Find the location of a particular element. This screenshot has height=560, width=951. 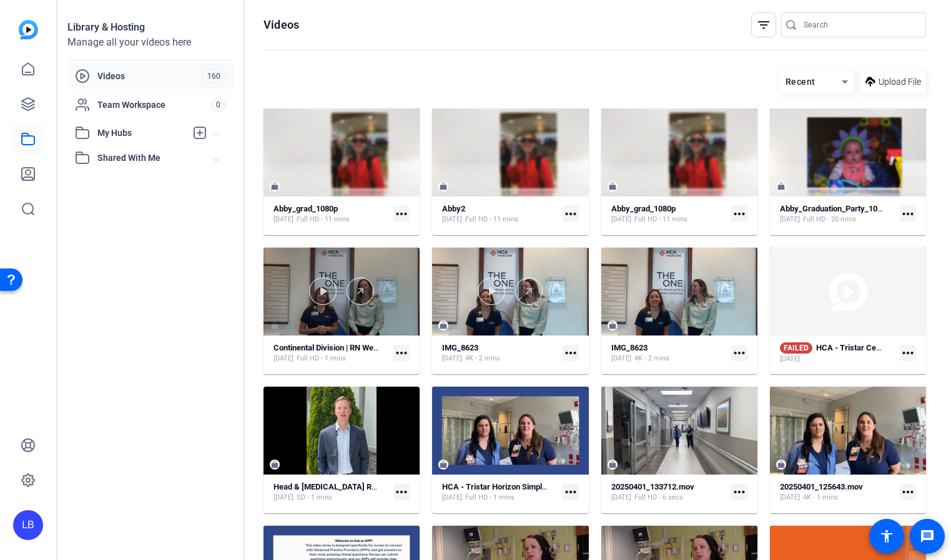

h1: Videos is located at coordinates (281, 25).